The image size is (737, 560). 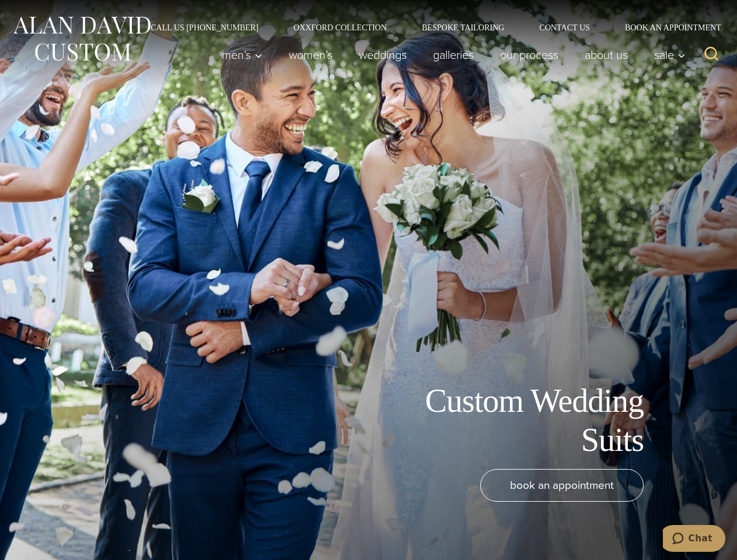 I want to click on h1: Custom Wedding Suits, so click(x=512, y=421).